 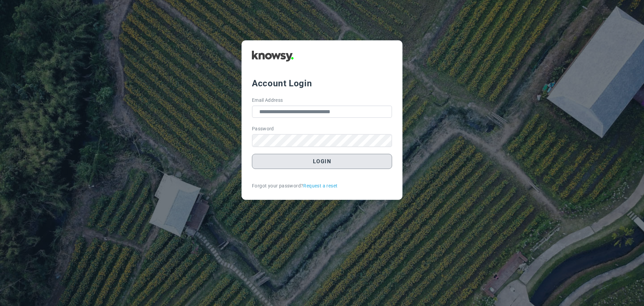 I want to click on label: Password, so click(x=263, y=128).